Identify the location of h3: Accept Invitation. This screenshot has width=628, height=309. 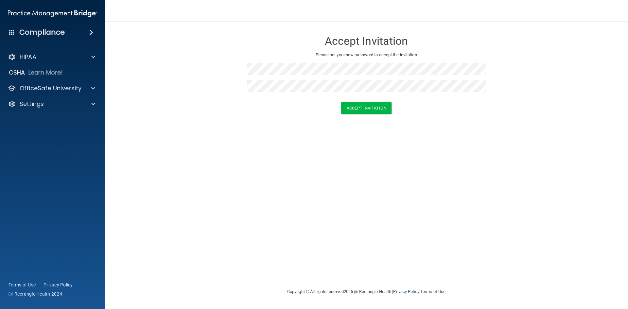
(366, 41).